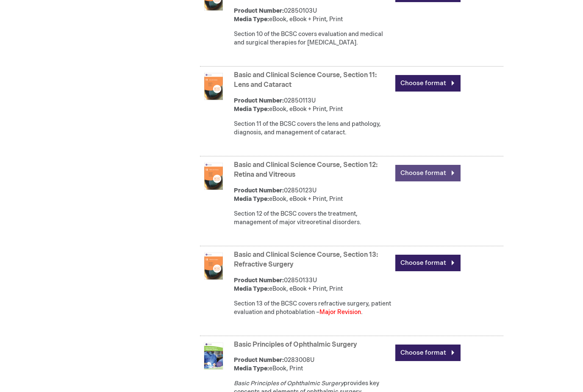 This screenshot has width=583, height=392. I want to click on div: 0283008U eBook, Print, so click(312, 365).